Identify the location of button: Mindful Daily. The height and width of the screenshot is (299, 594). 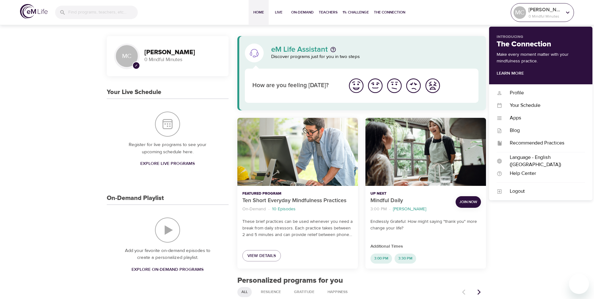
(425, 151).